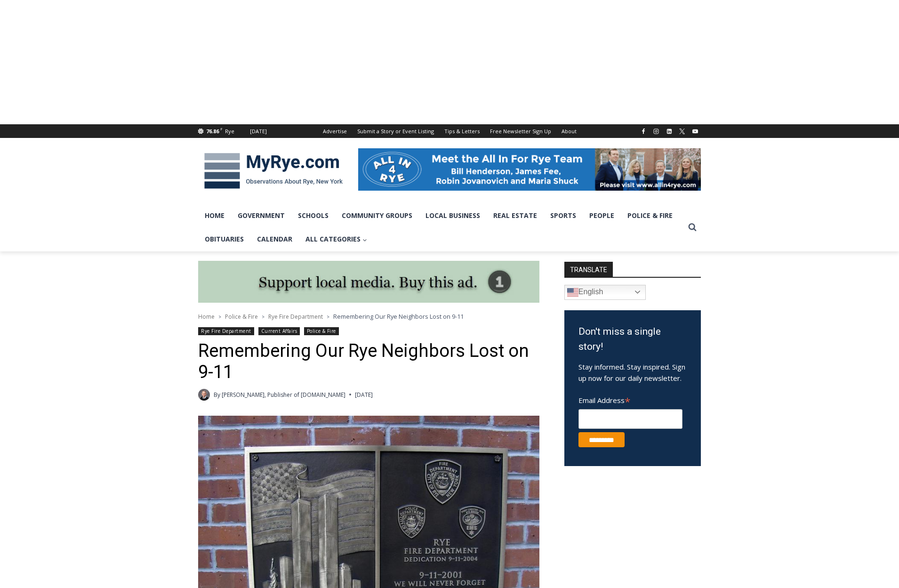 Image resolution: width=899 pixels, height=588 pixels. I want to click on img: support local media, buy this ad, so click(368, 282).